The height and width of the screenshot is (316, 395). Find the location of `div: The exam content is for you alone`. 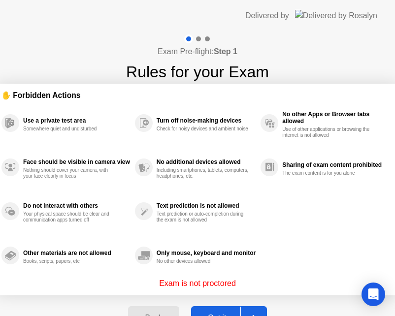

div: The exam content is for you alone is located at coordinates (329, 173).